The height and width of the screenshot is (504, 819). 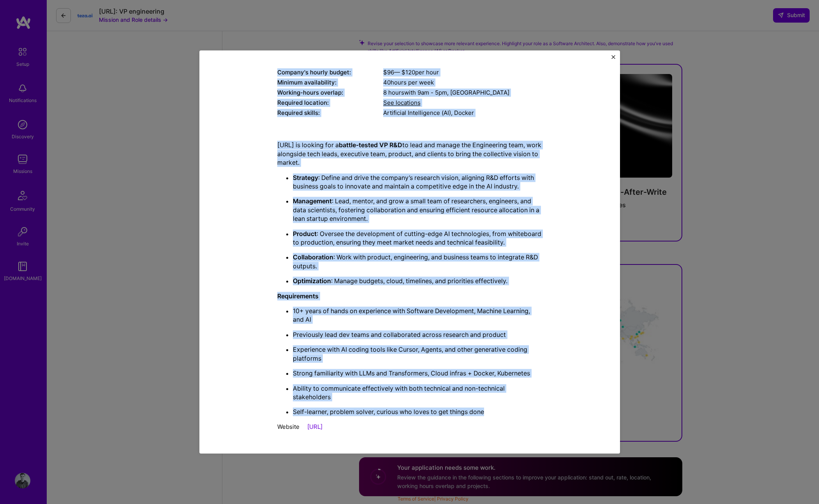 What do you see at coordinates (462, 73) in the screenshot?
I see `div: $ 96 — $ 120 per hour` at bounding box center [462, 73].